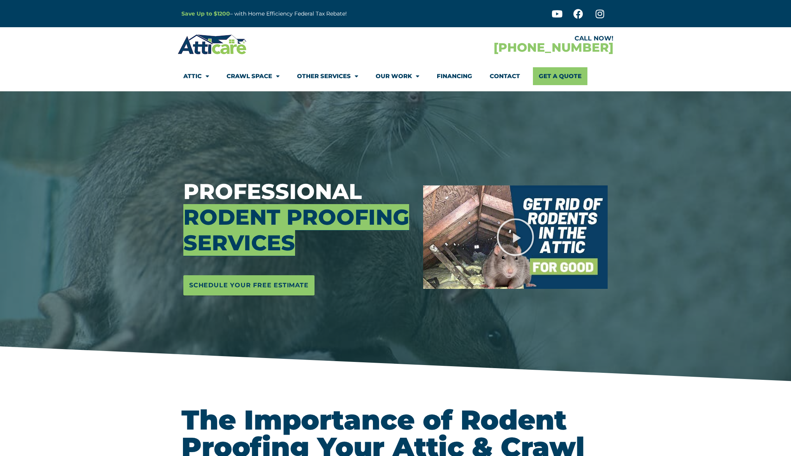 The image size is (791, 456). What do you see at coordinates (205, 14) in the screenshot?
I see `a: Save Up to $1200` at bounding box center [205, 14].